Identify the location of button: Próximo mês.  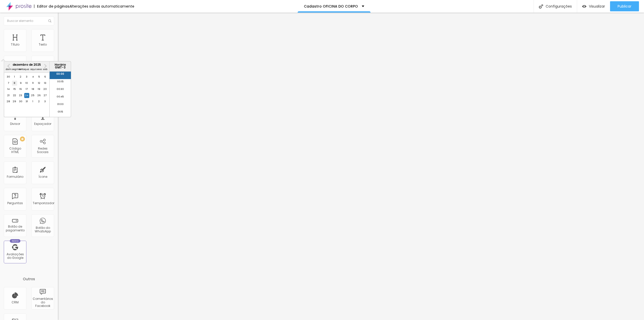
(45, 66).